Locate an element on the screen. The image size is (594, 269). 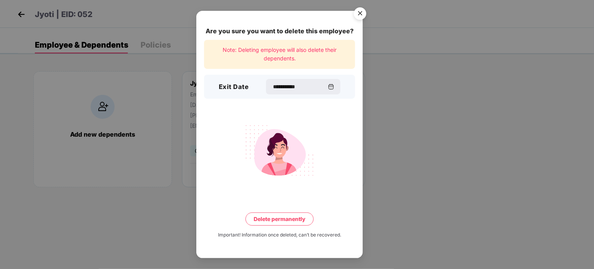
button: Close is located at coordinates (360, 14).